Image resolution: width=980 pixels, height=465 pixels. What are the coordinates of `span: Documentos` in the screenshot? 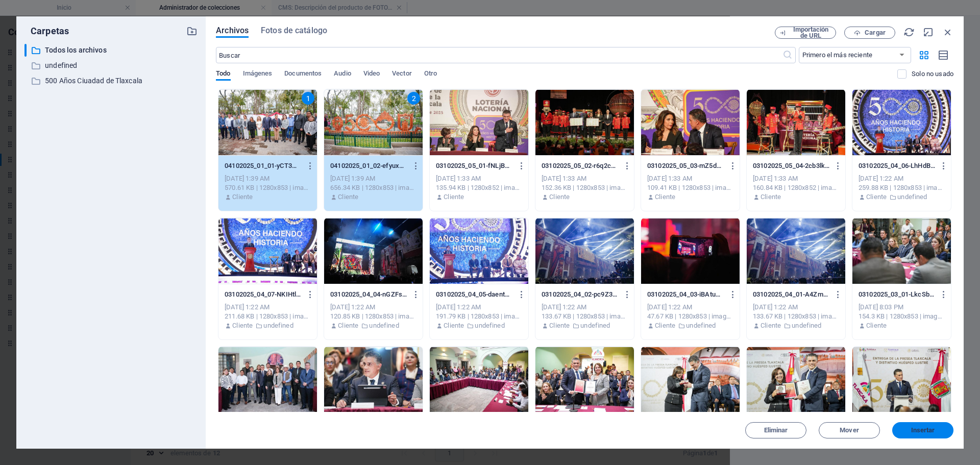 It's located at (303, 74).